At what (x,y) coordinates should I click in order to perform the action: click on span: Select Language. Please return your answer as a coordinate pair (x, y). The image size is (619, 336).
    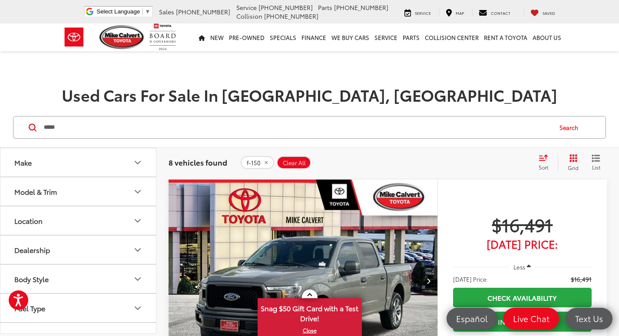
    Looking at the image, I should click on (118, 11).